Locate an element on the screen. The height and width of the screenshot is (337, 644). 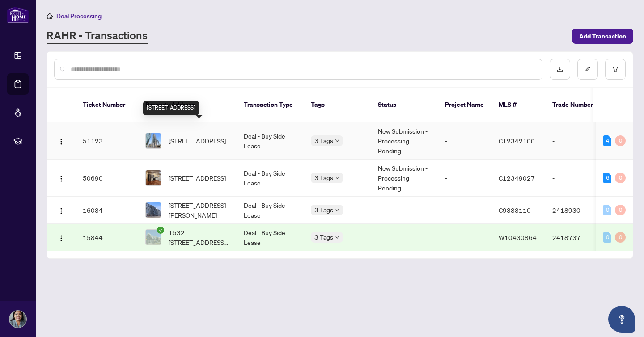
button: Add Transaction is located at coordinates (602, 36).